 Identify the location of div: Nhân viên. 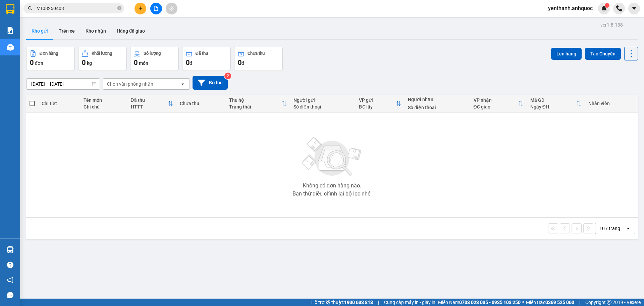
(611, 104).